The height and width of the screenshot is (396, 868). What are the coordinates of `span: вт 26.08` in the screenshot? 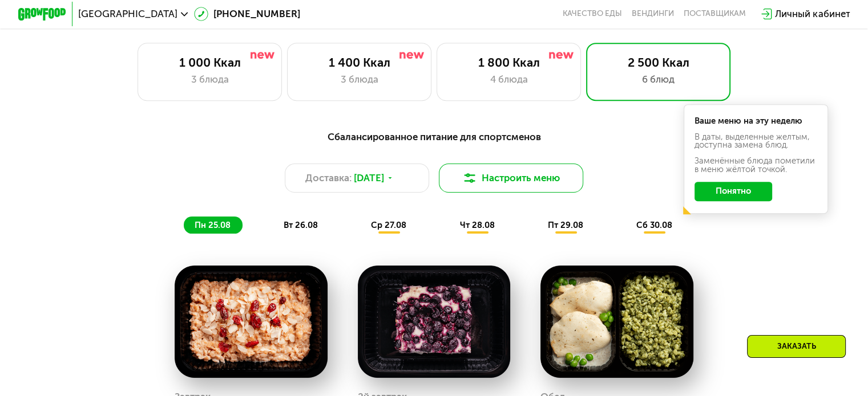 It's located at (301, 225).